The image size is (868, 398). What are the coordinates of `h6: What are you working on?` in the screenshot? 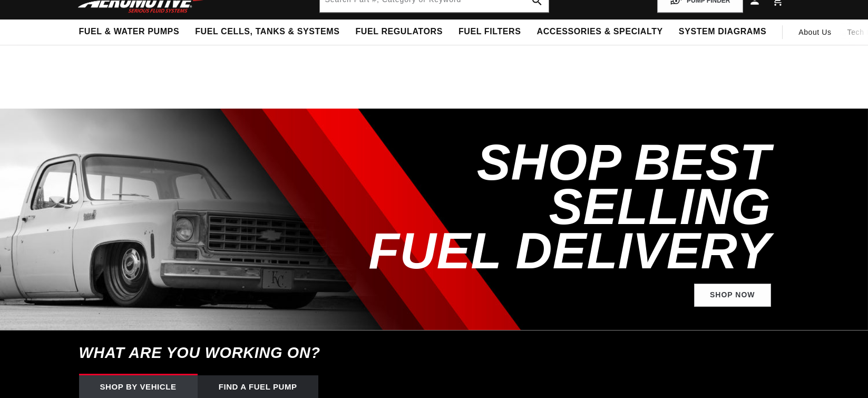 It's located at (434, 353).